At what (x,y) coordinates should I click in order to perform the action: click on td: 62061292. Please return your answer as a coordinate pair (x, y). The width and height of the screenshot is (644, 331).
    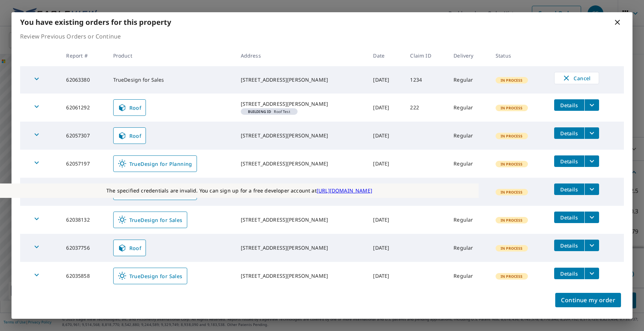
    Looking at the image, I should click on (84, 108).